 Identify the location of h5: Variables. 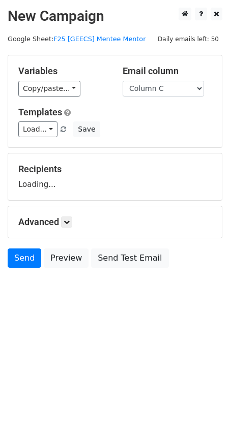
(63, 71).